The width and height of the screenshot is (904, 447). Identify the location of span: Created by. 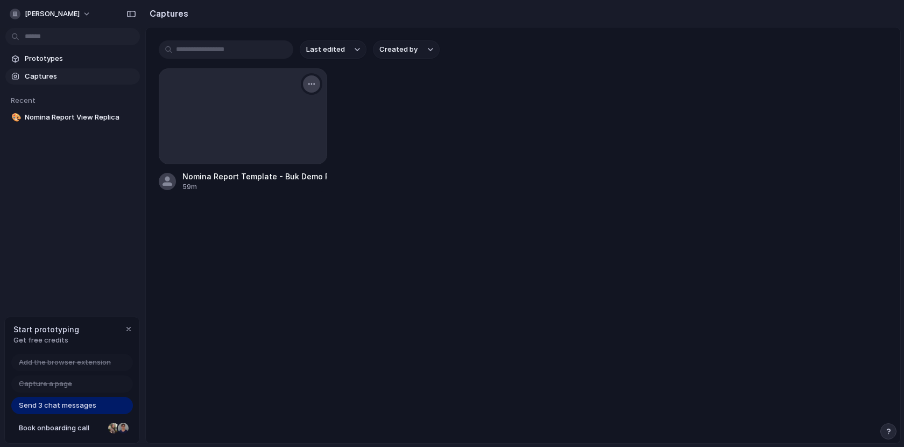
(398, 50).